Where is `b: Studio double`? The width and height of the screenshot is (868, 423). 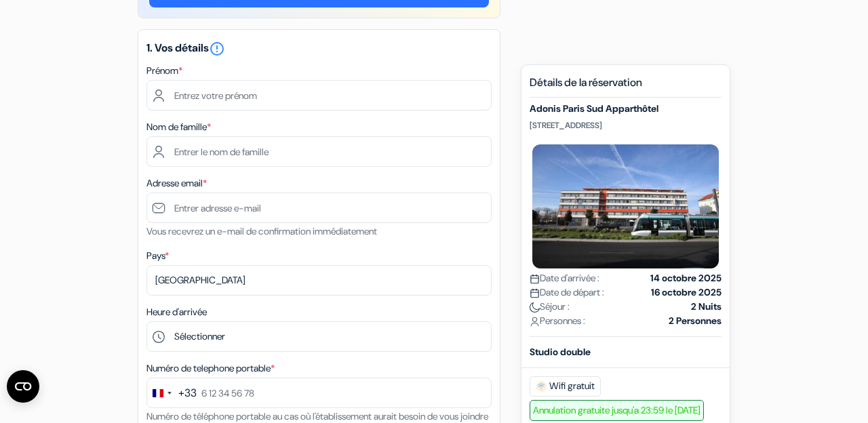 b: Studio double is located at coordinates (560, 352).